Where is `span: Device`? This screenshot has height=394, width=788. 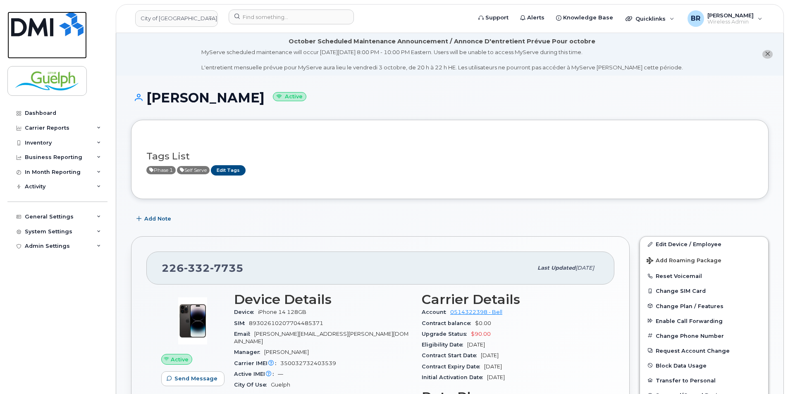
span: Device is located at coordinates (246, 312).